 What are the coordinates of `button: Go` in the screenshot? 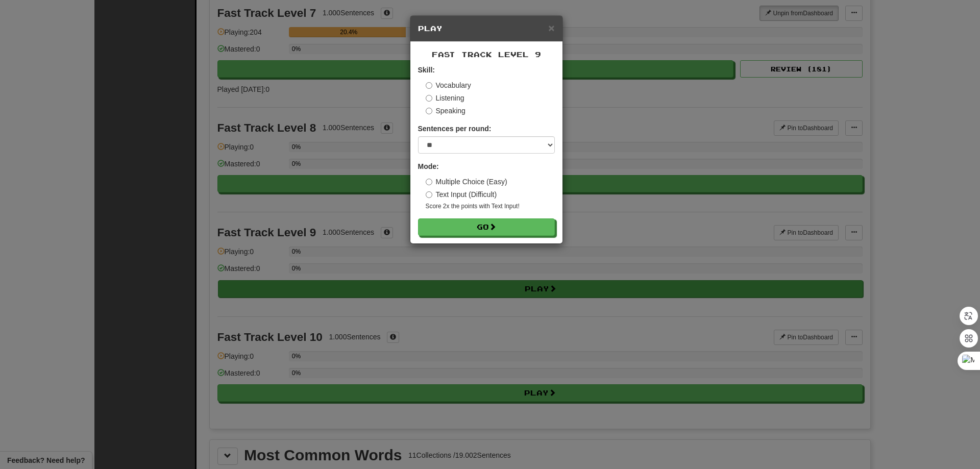 It's located at (487, 228).